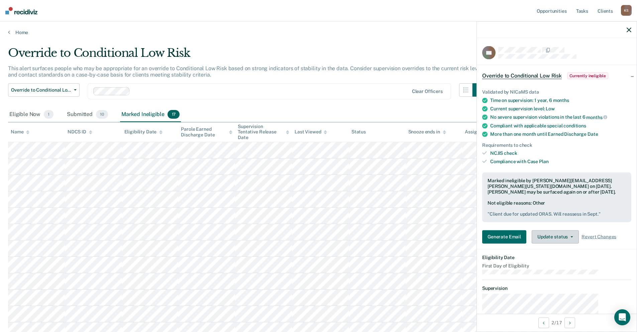  I want to click on span: 17, so click(174, 114).